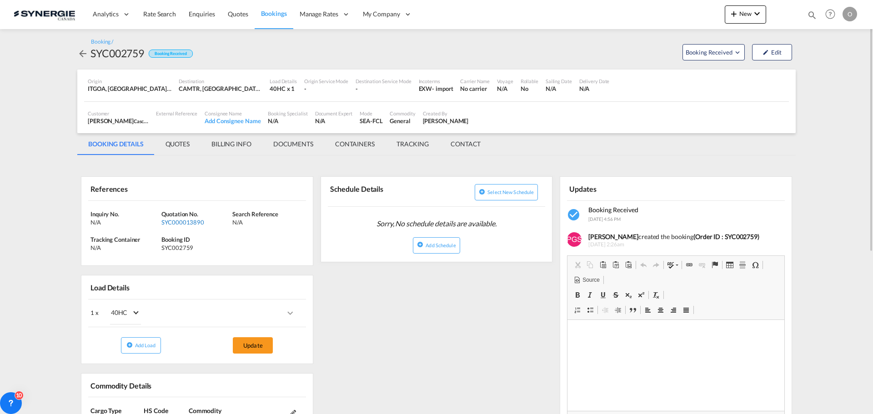 The width and height of the screenshot is (873, 414). Describe the element at coordinates (437, 224) in the screenshot. I see `span: Sorry, No schedule details are available.` at that location.